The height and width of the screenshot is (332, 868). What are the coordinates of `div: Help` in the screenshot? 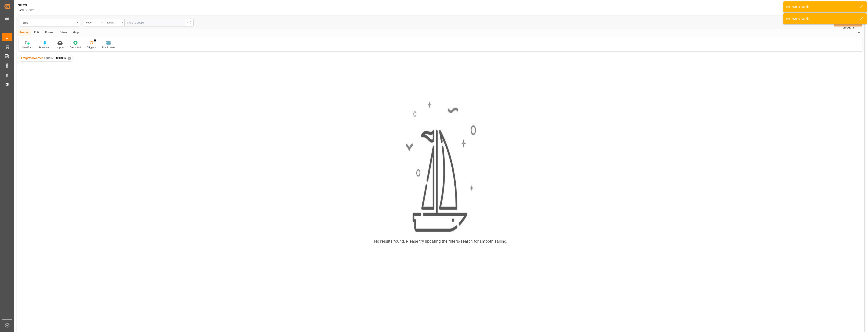 It's located at (76, 33).